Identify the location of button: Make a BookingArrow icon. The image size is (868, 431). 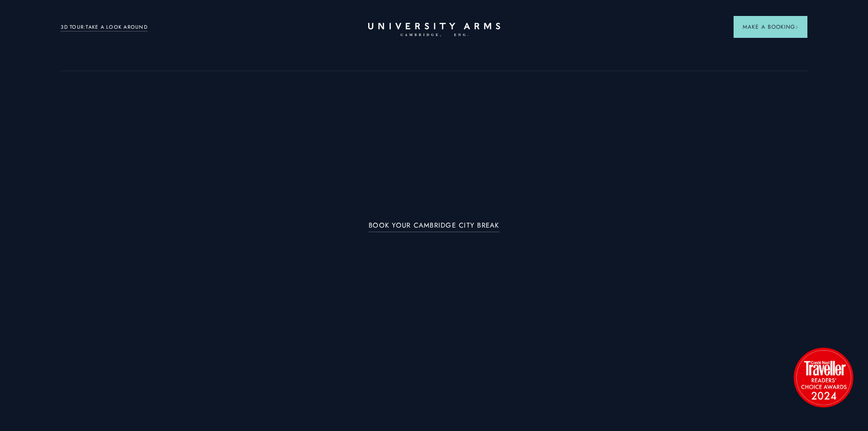
(770, 27).